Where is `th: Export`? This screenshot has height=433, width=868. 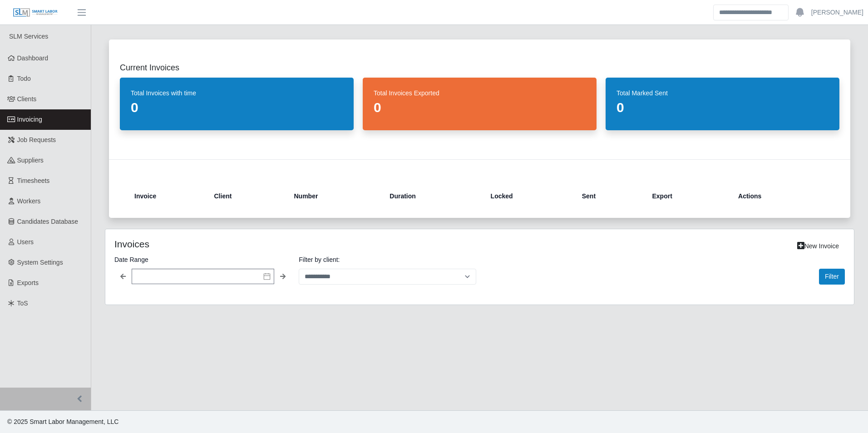 th: Export is located at coordinates (688, 196).